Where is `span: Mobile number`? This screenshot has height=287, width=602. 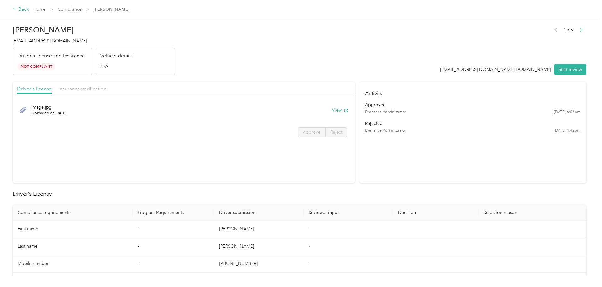
span: Mobile number is located at coordinates (33, 264).